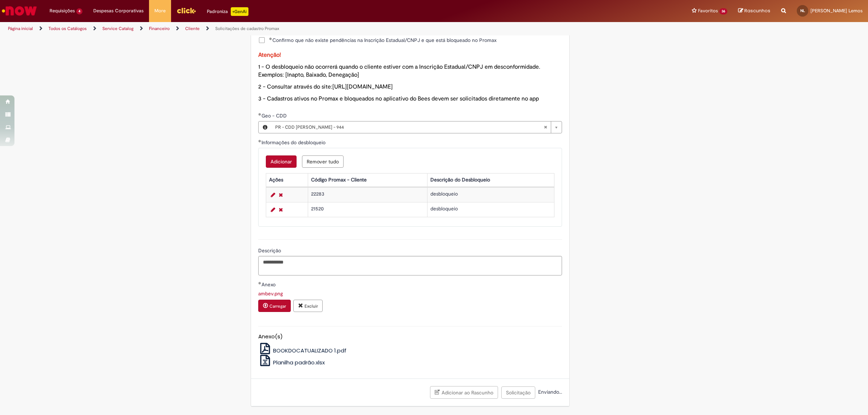  I want to click on span: Despesas Corporativas, so click(118, 11).